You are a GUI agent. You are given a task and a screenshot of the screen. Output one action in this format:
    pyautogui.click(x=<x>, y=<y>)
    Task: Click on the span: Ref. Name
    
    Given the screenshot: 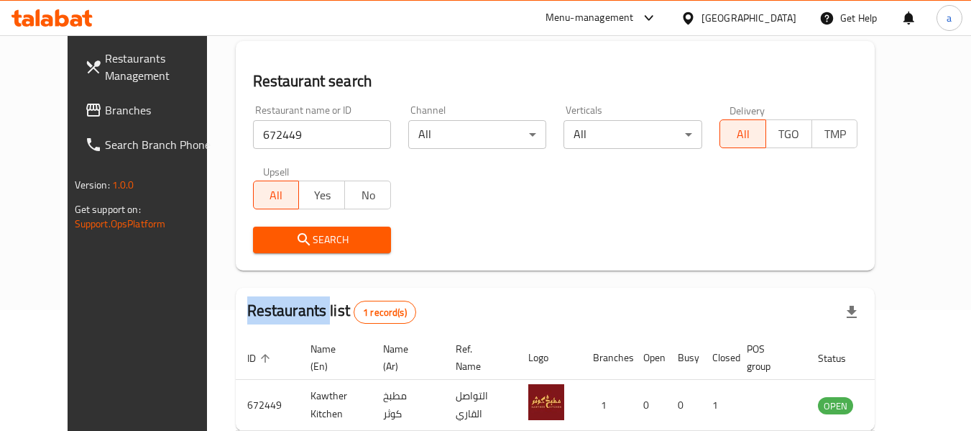 What is the action you would take?
    pyautogui.click(x=477, y=357)
    